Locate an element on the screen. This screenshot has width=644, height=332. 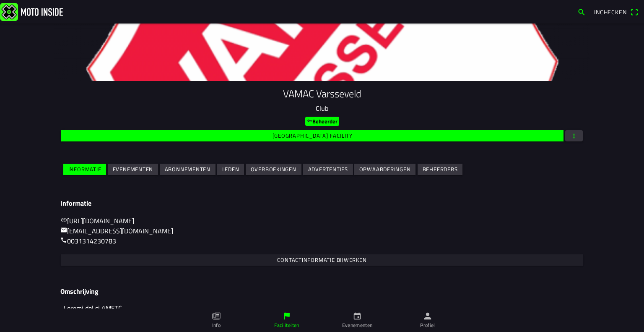
textarea: Loremi dol si AMETC Ad Elitseddoeiu Tempo in Utla-etdo MAGNA al enimadmin ve 4 quisnost 4880 ex u... is located at coordinates (322, 313).